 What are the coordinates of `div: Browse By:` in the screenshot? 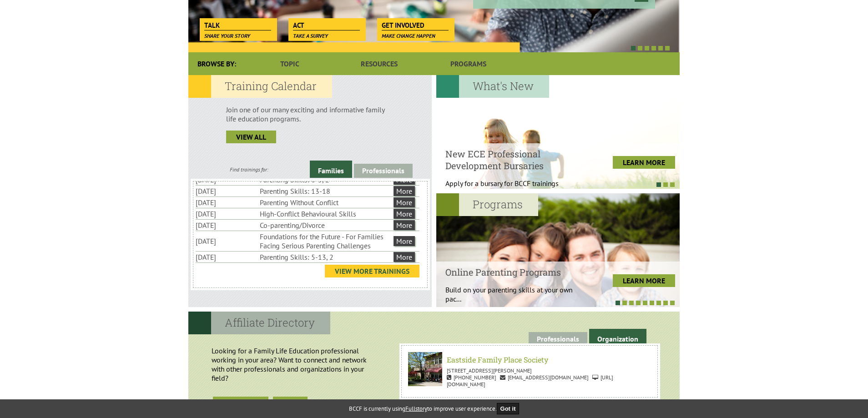 It's located at (216, 64).